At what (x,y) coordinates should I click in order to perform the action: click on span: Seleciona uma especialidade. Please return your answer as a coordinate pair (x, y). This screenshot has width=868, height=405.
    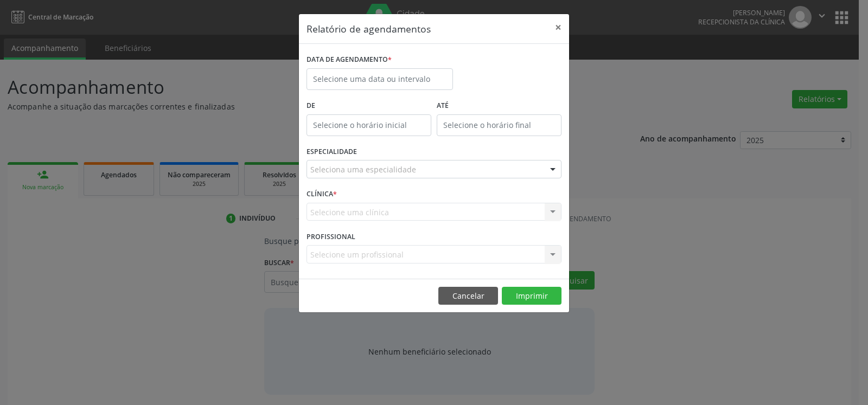
    Looking at the image, I should click on (363, 169).